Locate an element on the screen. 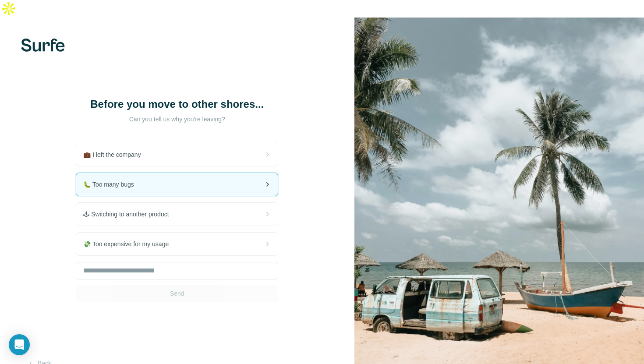 This screenshot has width=644, height=364. span: 🕹 Switching to another product is located at coordinates (130, 214).